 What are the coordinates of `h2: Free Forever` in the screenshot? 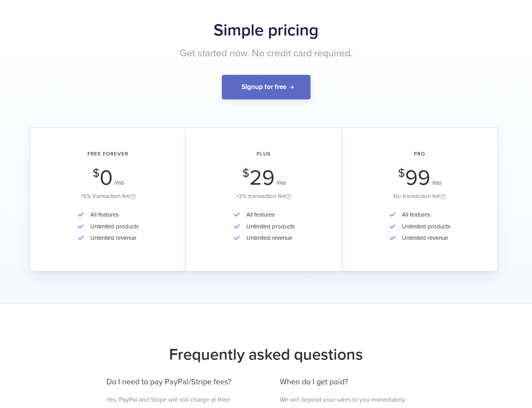 It's located at (107, 154).